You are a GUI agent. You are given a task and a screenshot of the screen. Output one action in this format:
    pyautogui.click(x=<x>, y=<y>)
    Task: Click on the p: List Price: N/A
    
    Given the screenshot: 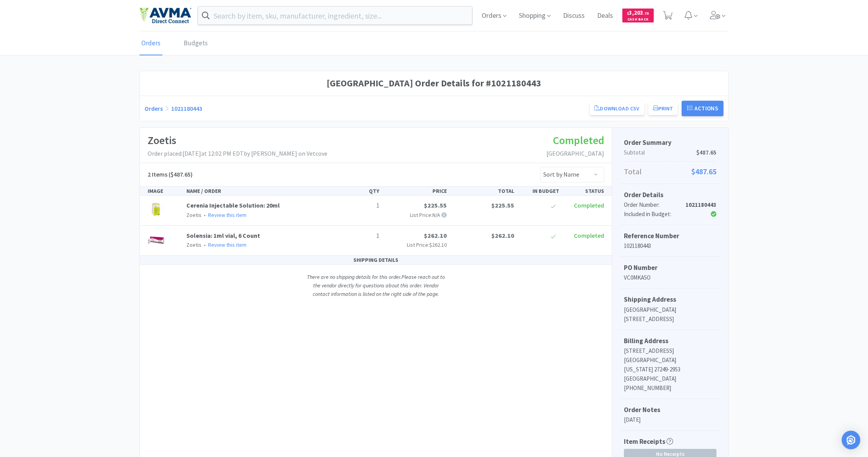 What is the action you would take?
    pyautogui.click(x=416, y=215)
    